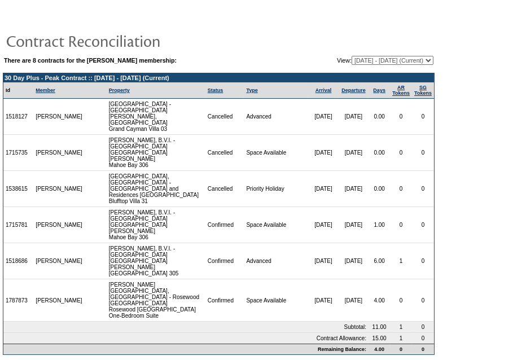 The image size is (513, 360). What do you see at coordinates (18, 153) in the screenshot?
I see `td: 1715735` at bounding box center [18, 153].